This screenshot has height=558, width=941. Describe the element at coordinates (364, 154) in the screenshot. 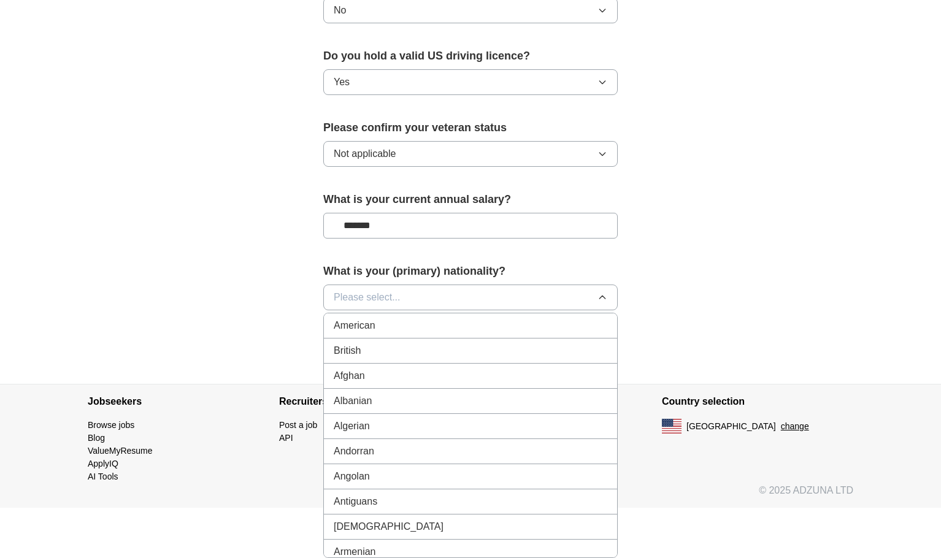

I see `span: Not applicable` at that location.